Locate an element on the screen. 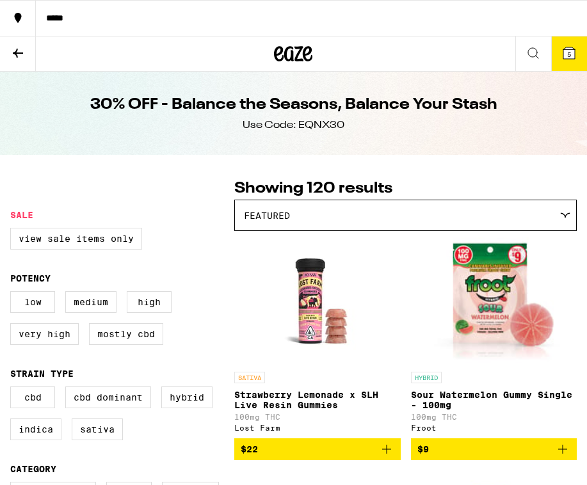  p: Showing 120 results is located at coordinates (405, 189).